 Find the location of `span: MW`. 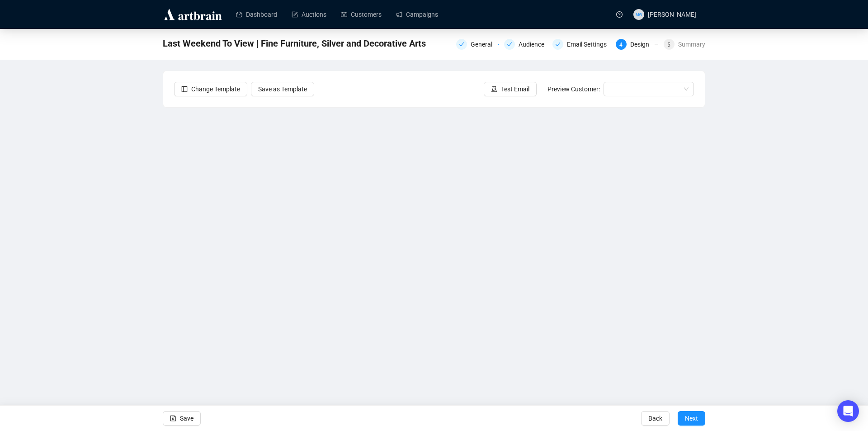

span: MW is located at coordinates (639, 14).